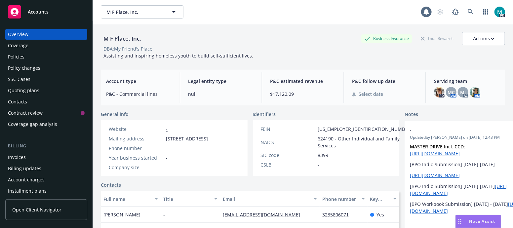  What do you see at coordinates (46, 57) in the screenshot?
I see `a: Policies` at bounding box center [46, 57].